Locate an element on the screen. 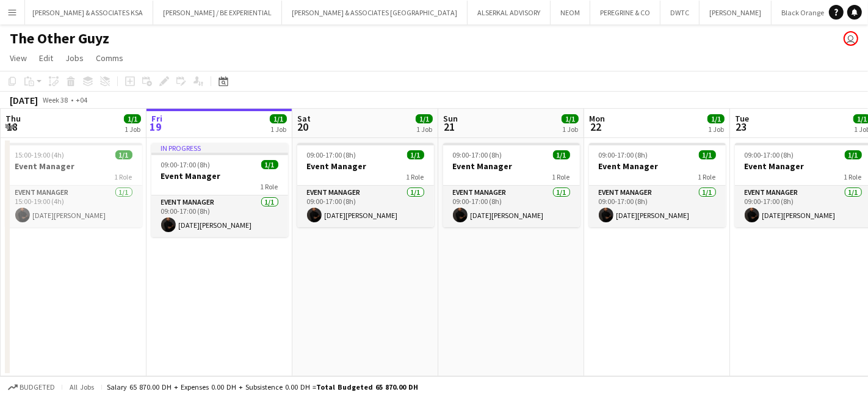  span: Fri is located at coordinates (156, 119).